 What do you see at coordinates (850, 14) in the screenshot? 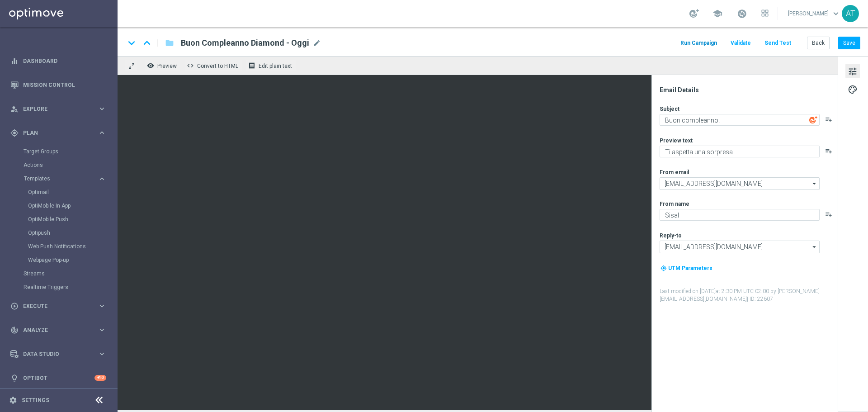
I see `div: AT` at bounding box center [850, 14].